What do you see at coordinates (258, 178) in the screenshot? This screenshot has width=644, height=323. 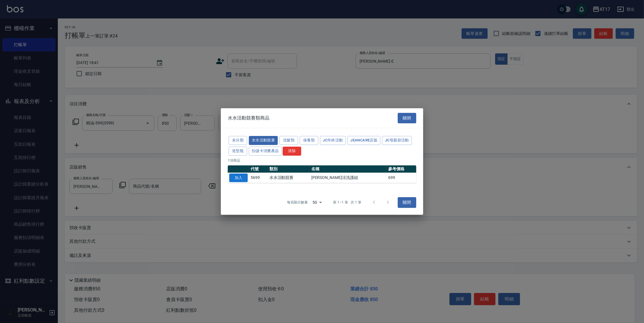 I see `td: 5699` at bounding box center [258, 178].